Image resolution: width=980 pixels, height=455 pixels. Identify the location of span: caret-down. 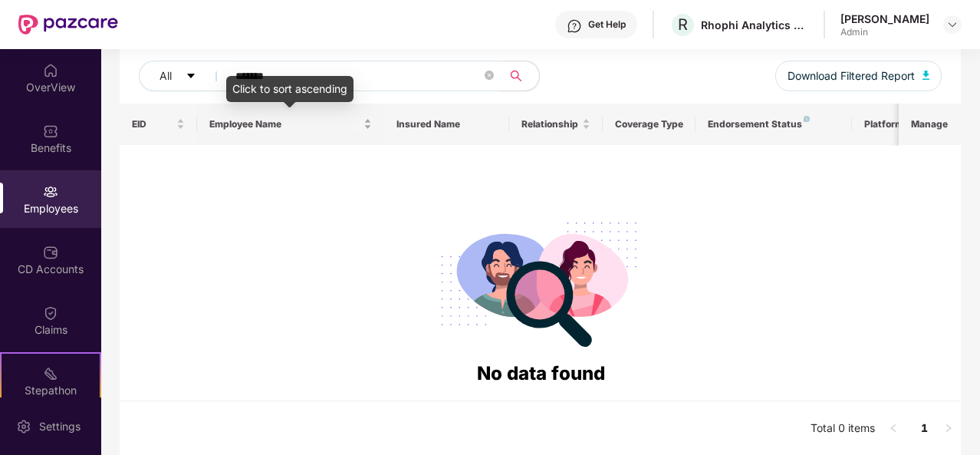
(191, 77).